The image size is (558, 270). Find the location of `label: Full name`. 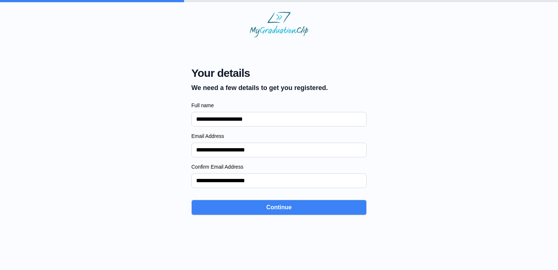

label: Full name is located at coordinates (279, 105).